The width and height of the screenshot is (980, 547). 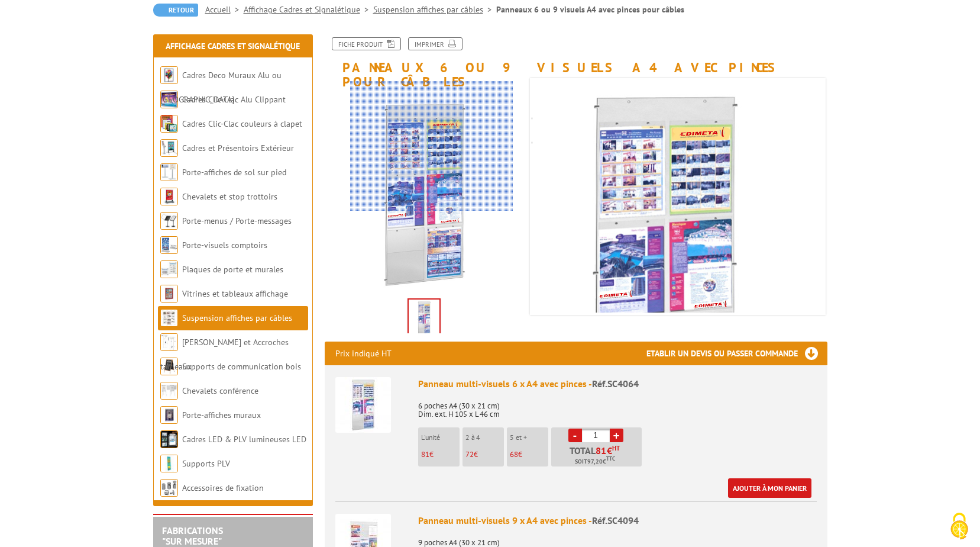 I want to click on h1: Panneaux 6 ou 9 visuels A4 avec pinces pour câbles, so click(x=576, y=62).